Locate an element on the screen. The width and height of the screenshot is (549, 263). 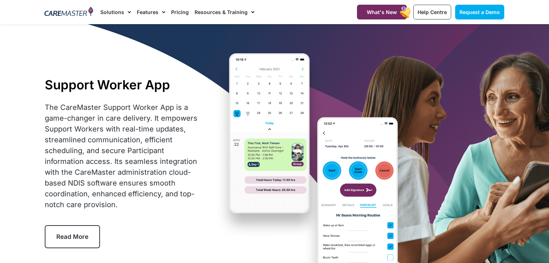
span: Read More is located at coordinates (72, 237).